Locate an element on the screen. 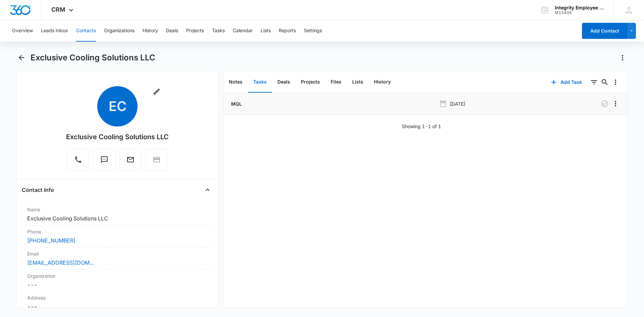 This screenshot has width=644, height=317. label: Name is located at coordinates (118, 209).